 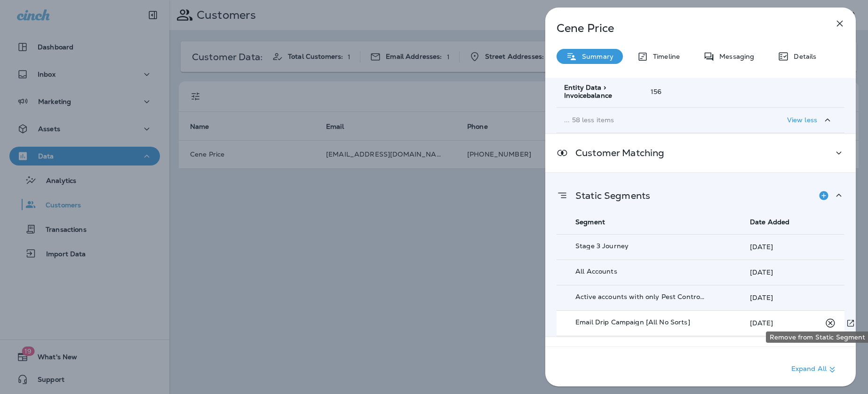 What do you see at coordinates (640, 271) in the screenshot?
I see `p: All Accounts` at bounding box center [640, 271].